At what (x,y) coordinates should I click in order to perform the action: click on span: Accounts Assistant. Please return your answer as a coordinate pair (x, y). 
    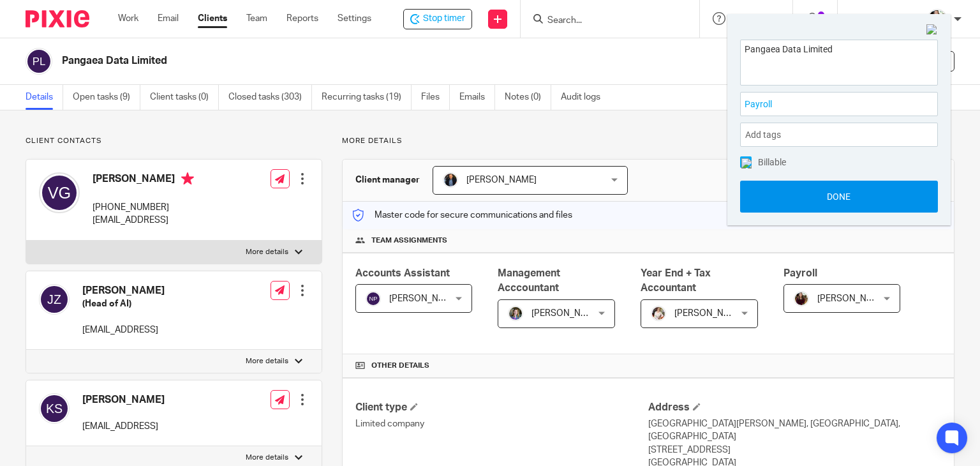
    Looking at the image, I should click on (402, 273).